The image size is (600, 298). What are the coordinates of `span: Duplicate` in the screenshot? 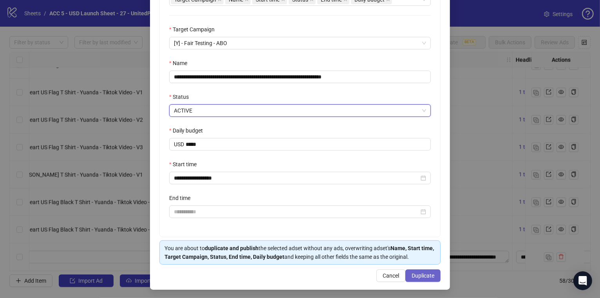 It's located at (423, 275).